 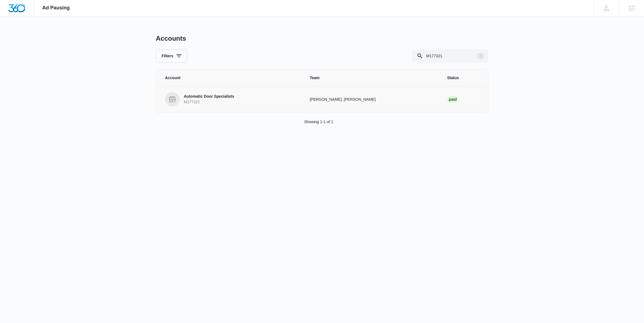 What do you see at coordinates (319, 122) in the screenshot?
I see `p: Showing 1-1 of 1` at bounding box center [319, 122].